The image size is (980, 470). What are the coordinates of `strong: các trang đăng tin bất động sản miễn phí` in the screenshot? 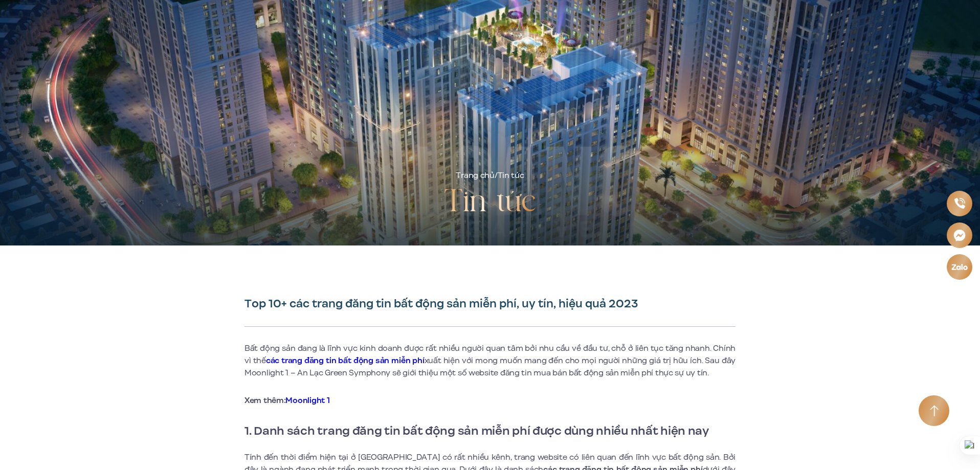 It's located at (345, 361).